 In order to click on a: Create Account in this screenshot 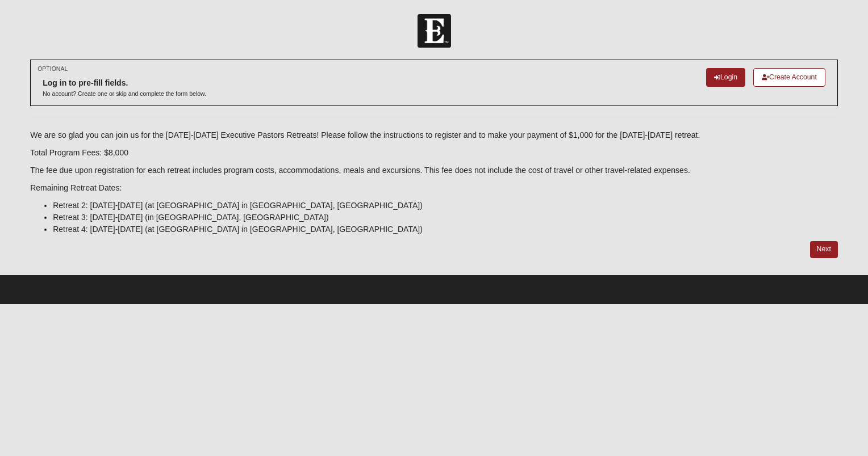, I will do `click(789, 77)`.